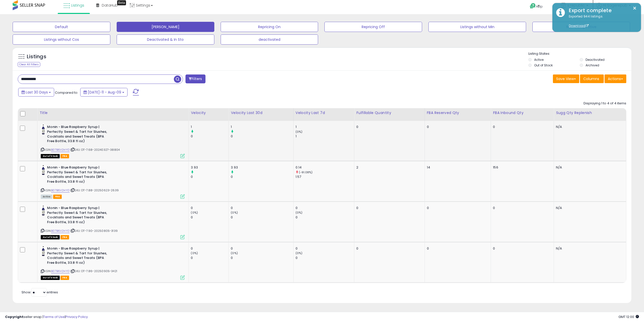 This screenshot has height=322, width=644. Describe the element at coordinates (165, 39) in the screenshot. I see `button: Deactivated & In Sto` at that location.